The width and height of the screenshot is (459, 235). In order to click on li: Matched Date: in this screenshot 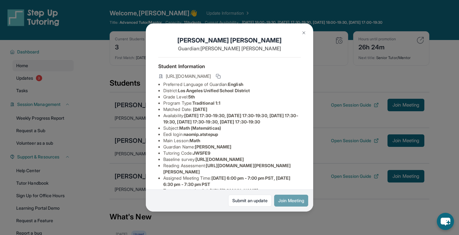, I will do `click(232, 109)`.